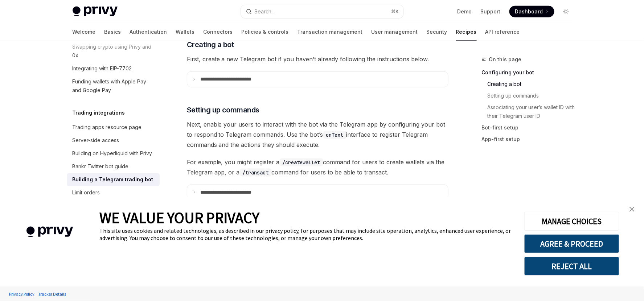  I want to click on a: Bot-first setup, so click(530, 128).